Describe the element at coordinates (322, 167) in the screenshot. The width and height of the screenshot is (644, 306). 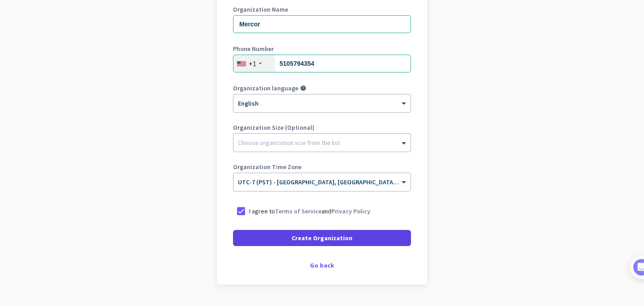
I see `label: Organization Time Zone` at that location.